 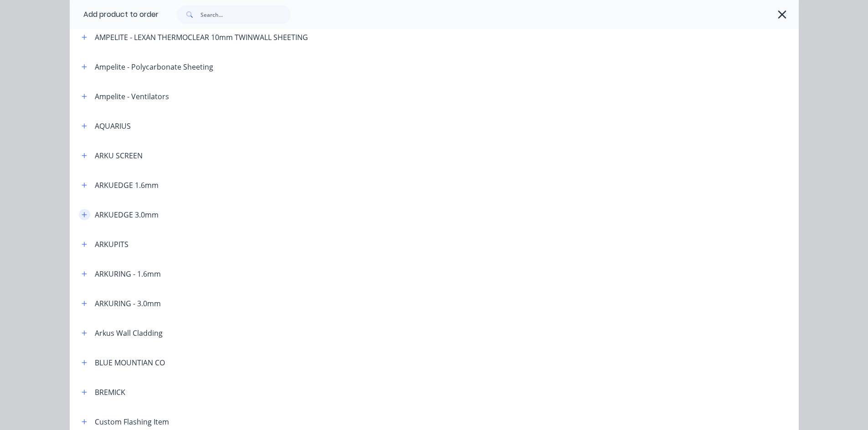 What do you see at coordinates (113, 126) in the screenshot?
I see `div: AQUARIUS` at bounding box center [113, 126].